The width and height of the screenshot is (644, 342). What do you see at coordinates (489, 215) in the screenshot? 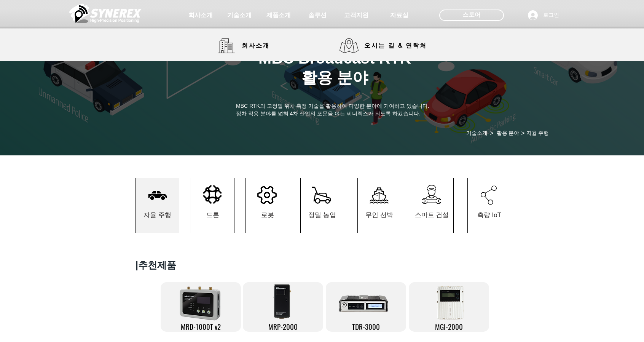
I see `span: 측량 IoT` at bounding box center [489, 215].